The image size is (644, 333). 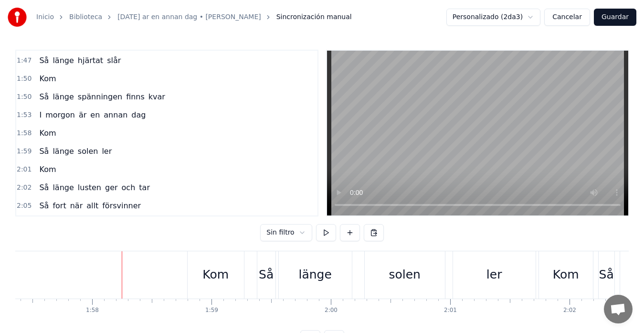 I want to click on span: Sincronización manual, so click(x=314, y=17).